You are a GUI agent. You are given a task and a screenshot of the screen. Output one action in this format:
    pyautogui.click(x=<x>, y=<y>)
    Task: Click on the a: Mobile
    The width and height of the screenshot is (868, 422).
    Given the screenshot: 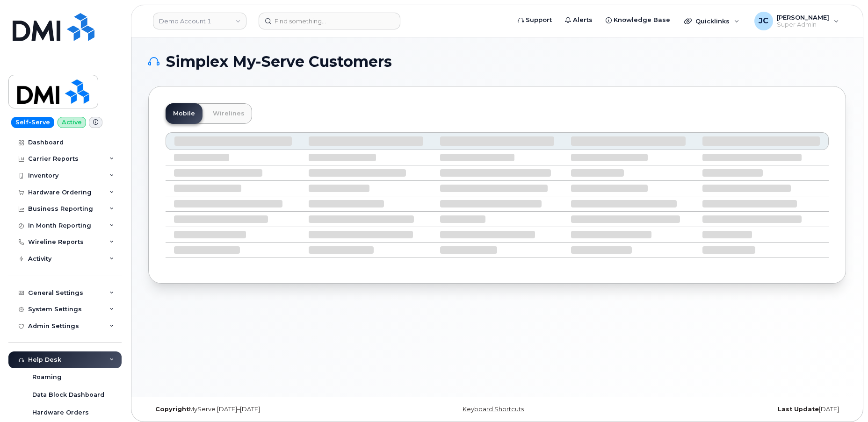 What is the action you would take?
    pyautogui.click(x=184, y=113)
    